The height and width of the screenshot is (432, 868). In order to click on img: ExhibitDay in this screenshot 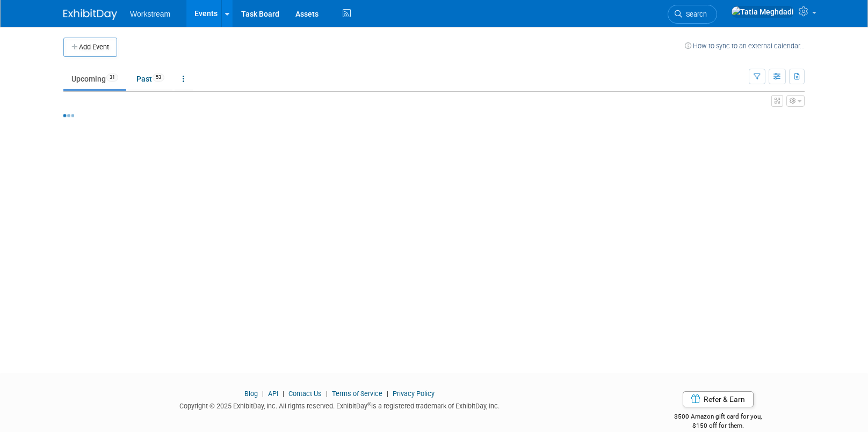, I will do `click(90, 14)`.